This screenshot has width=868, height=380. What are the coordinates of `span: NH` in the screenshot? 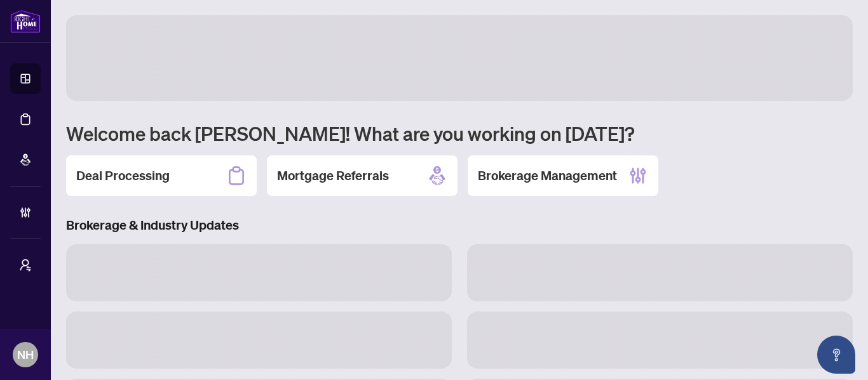 It's located at (25, 355).